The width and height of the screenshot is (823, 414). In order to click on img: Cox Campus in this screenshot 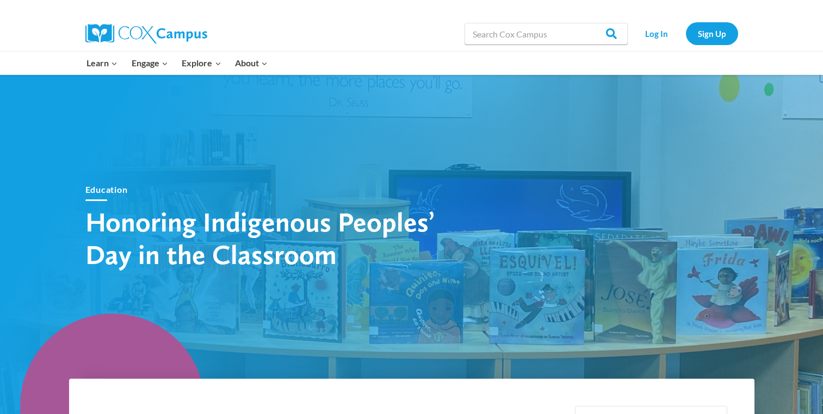, I will do `click(146, 34)`.